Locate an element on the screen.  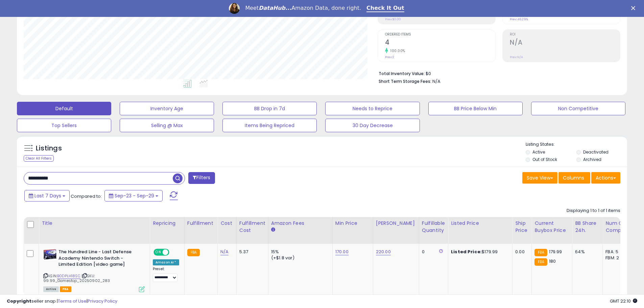
b: The Hundred Line - Last Defense Academy Nintendo Switch - Limited Edition [video game] is located at coordinates (99, 258).